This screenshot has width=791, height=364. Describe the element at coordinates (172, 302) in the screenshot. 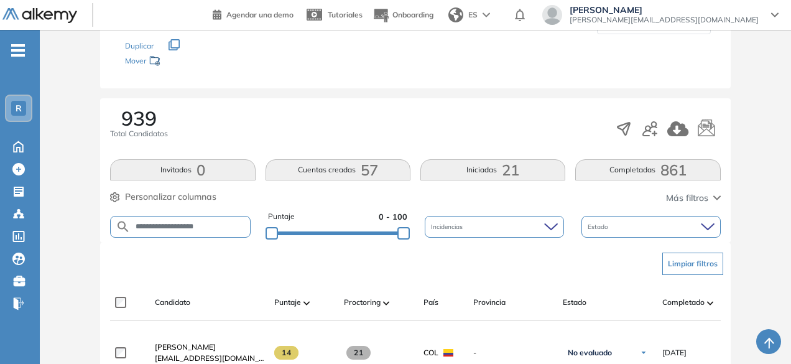

I see `span: Candidato` at that location.